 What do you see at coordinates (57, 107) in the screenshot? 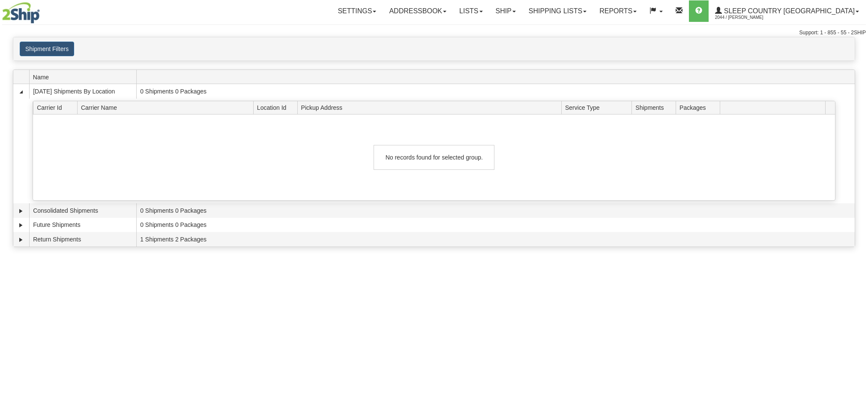
I see `span: Carrier Id` at bounding box center [57, 107].